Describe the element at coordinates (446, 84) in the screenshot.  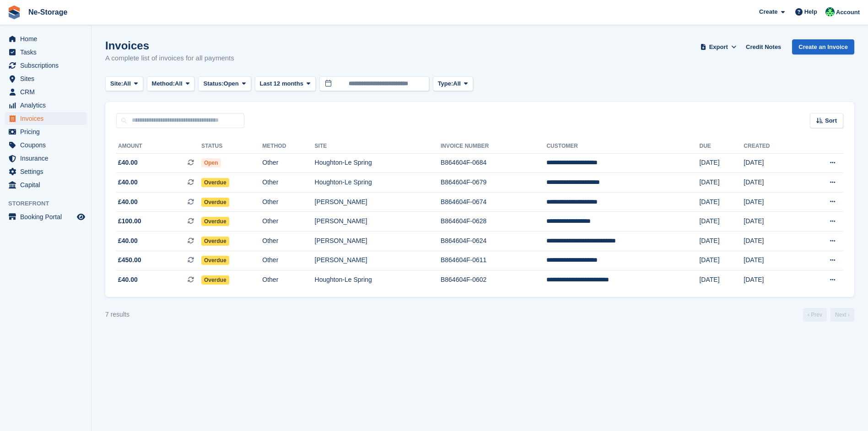
I see `span: Type:` at that location.